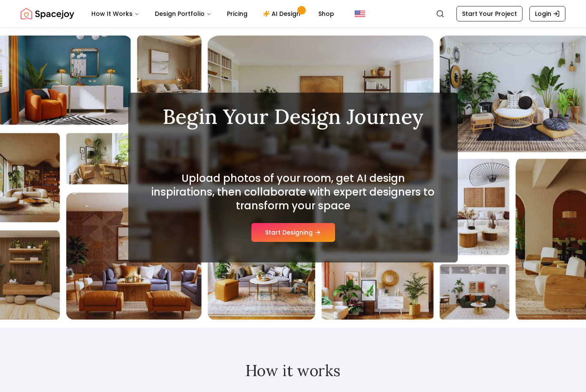 The width and height of the screenshot is (586, 392). Describe the element at coordinates (213, 14) in the screenshot. I see `nav: Main` at that location.